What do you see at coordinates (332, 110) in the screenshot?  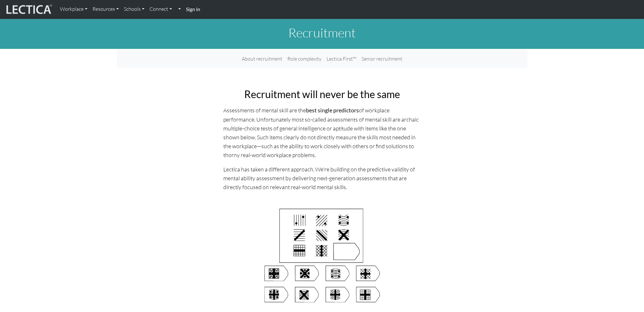 I see `a: best single predictors` at bounding box center [332, 110].